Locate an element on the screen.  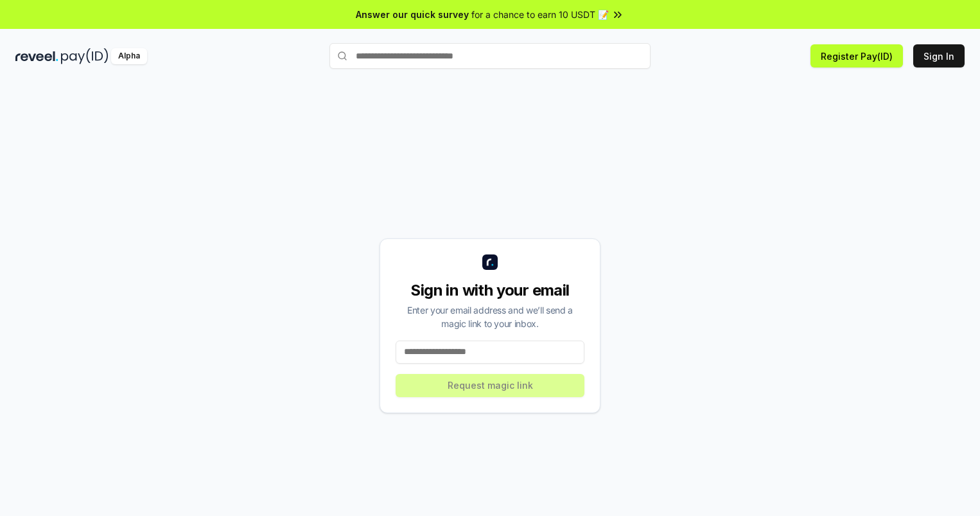
div: Enter your email address and we’ll send a magic link to your inbox. is located at coordinates (490, 317).